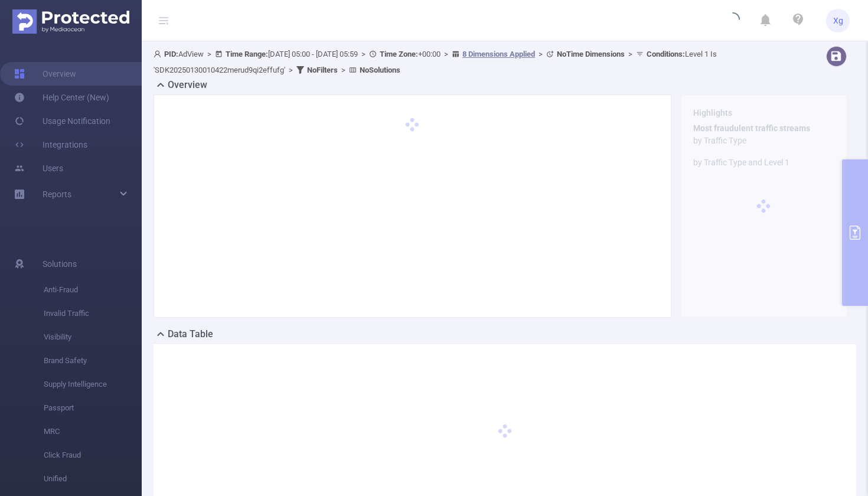 This screenshot has width=868, height=496. Describe the element at coordinates (62, 97) in the screenshot. I see `a: Help Center (New)` at that location.